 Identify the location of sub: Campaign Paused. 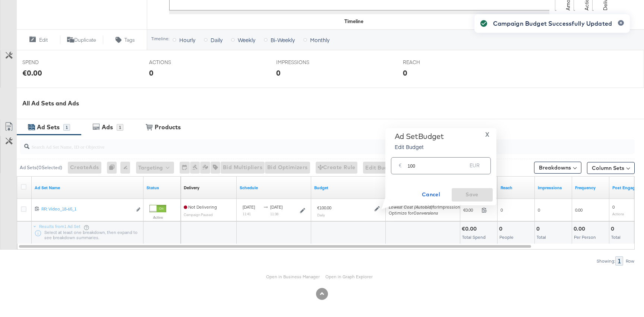
(198, 215).